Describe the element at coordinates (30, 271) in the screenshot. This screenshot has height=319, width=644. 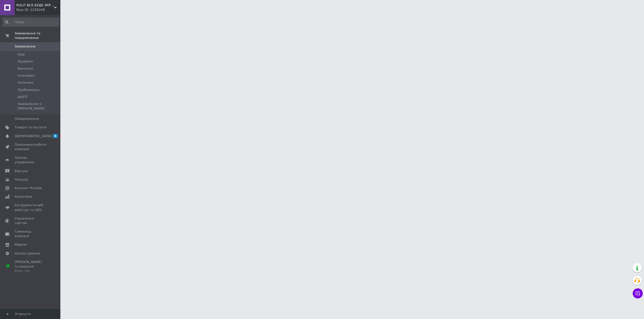
I see `div: Prom топ` at that location.